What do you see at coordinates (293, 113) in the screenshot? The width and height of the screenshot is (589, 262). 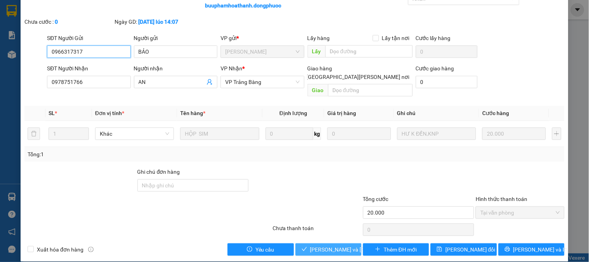 I see `span: Định lượng` at bounding box center [293, 113].